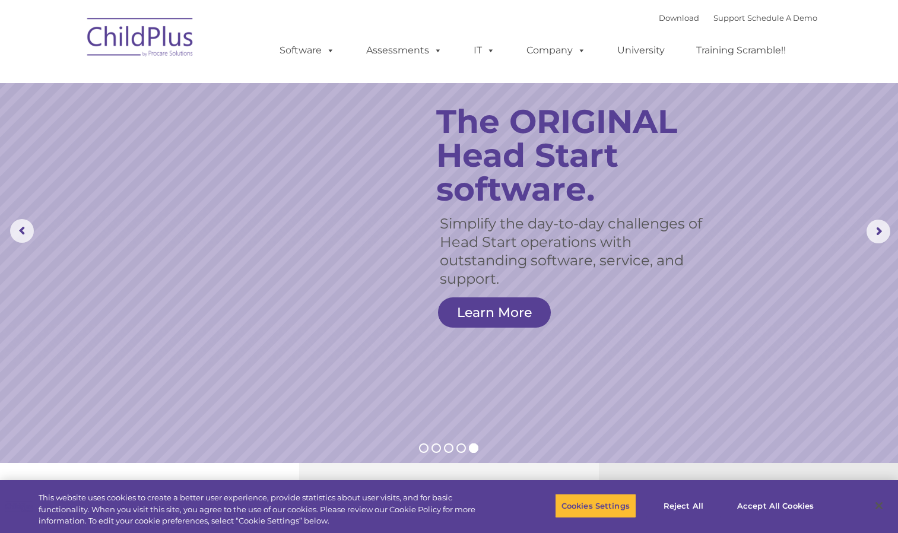 The width and height of the screenshot is (898, 533). I want to click on a: Company, so click(556, 50).